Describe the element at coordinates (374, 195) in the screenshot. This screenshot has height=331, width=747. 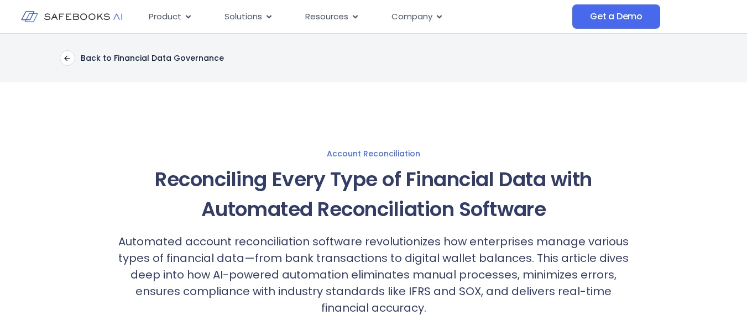
I see `h1: Reconciling Every Type of Financial Data with Automated Reconciliation Software` at that location.